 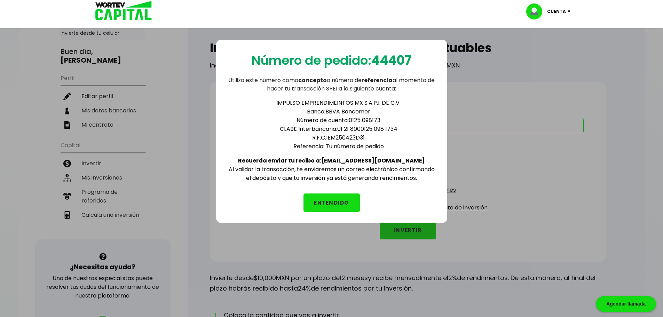 What do you see at coordinates (339, 120) in the screenshot?
I see `li: Número de cuenta: 0125 098173` at bounding box center [339, 120].